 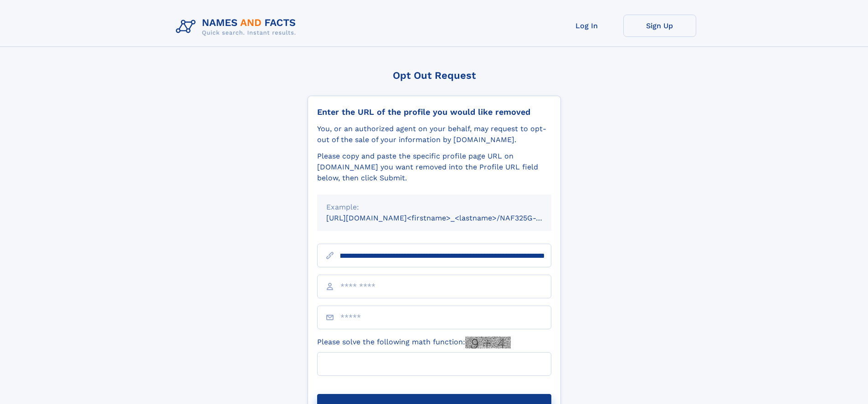 I want to click on div: Enter the URL of the profile you would like removed, so click(x=434, y=112).